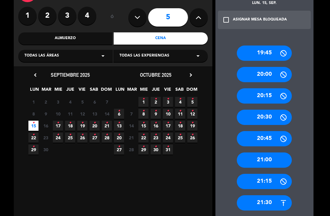 This screenshot has width=330, height=216. Describe the element at coordinates (103, 56) in the screenshot. I see `i: arrow_drop_down` at that location.